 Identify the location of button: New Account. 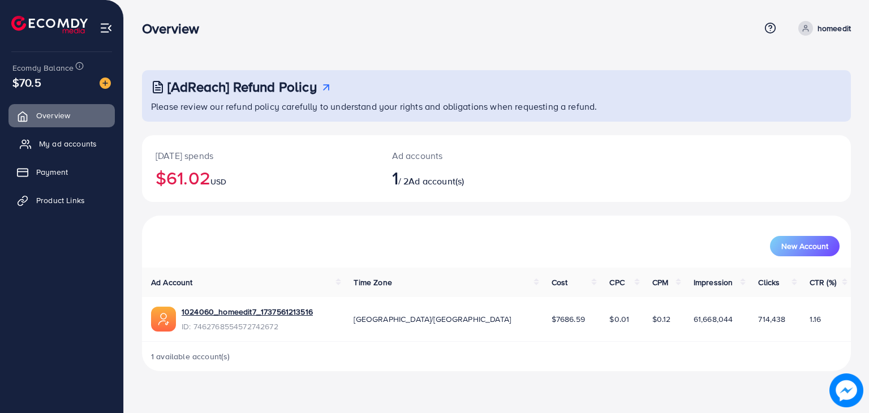
(805, 246).